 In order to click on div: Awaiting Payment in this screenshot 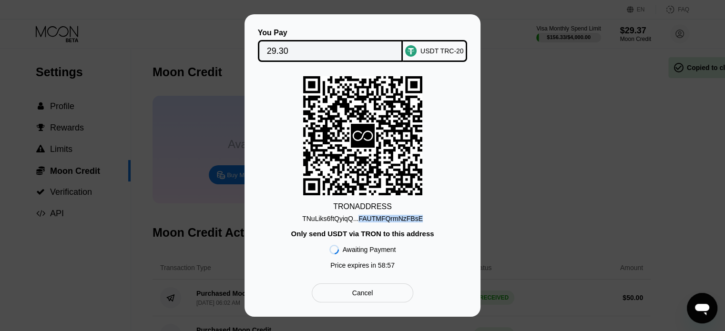, I will do `click(370, 250)`.